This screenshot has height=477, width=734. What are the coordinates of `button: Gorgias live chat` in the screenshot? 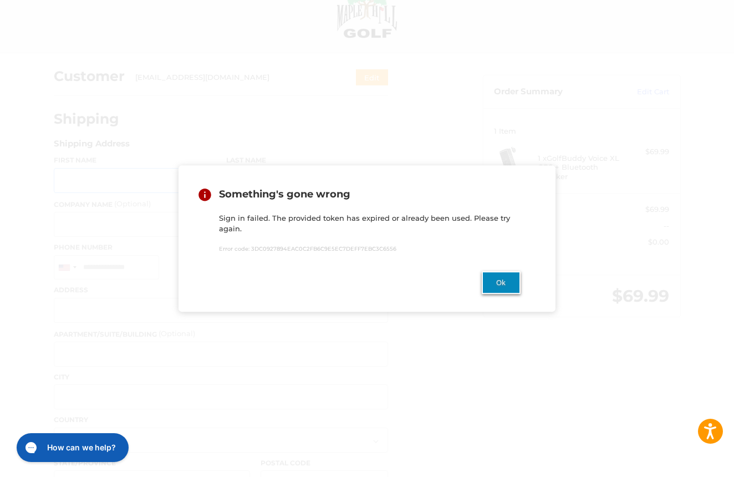 It's located at (62, 18).